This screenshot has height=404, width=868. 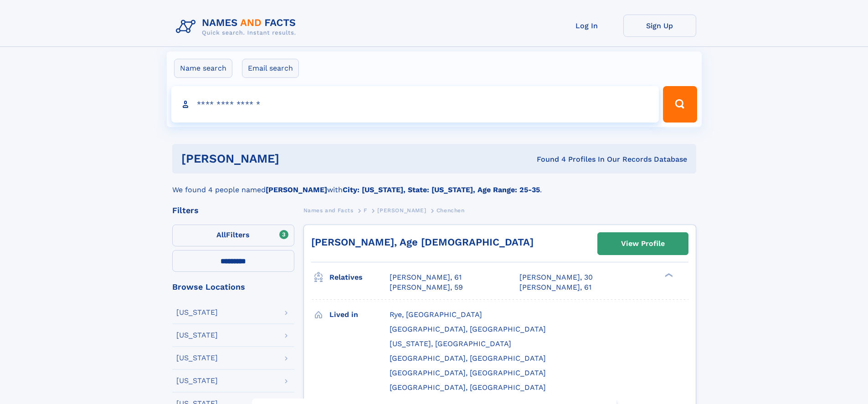 I want to click on a: View Profile, so click(x=643, y=244).